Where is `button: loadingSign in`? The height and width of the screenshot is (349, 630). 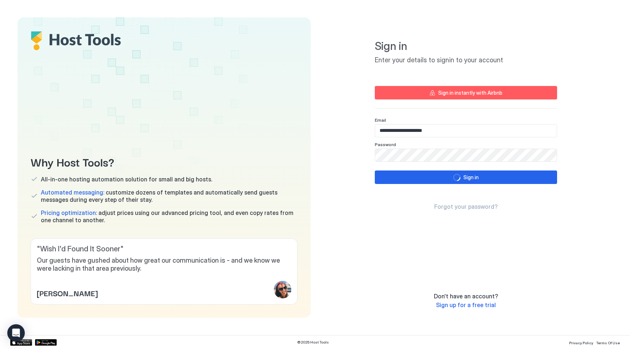
button: loadingSign in is located at coordinates (466, 177).